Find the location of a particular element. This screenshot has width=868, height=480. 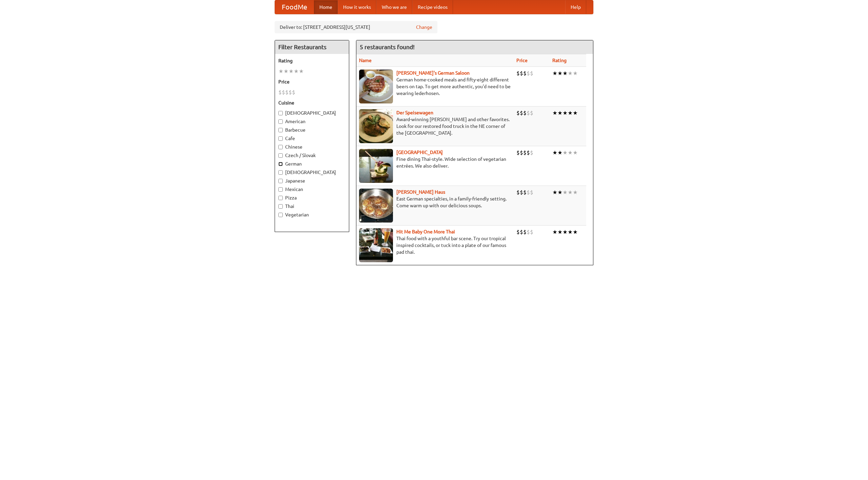

label: Pizza is located at coordinates (312, 198).